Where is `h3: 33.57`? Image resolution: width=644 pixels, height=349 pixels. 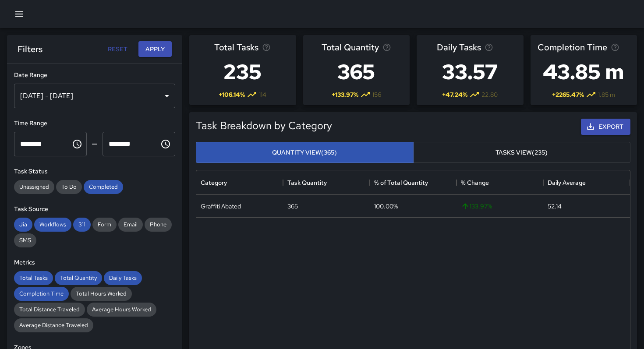 h3: 33.57 is located at coordinates (470, 72).